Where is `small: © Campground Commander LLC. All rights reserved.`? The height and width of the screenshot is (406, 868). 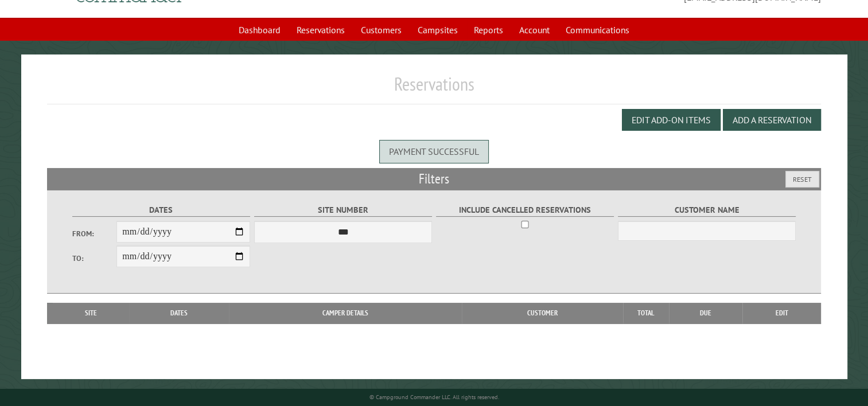
small: © Campground Commander LLC. All rights reserved. is located at coordinates (434, 397).